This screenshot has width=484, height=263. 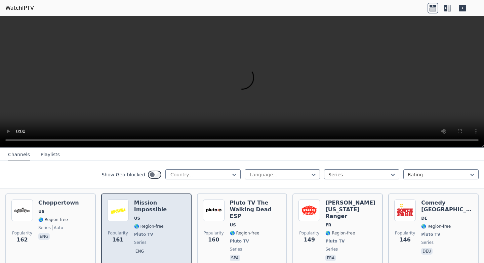 I want to click on button: Playlists, so click(x=50, y=155).